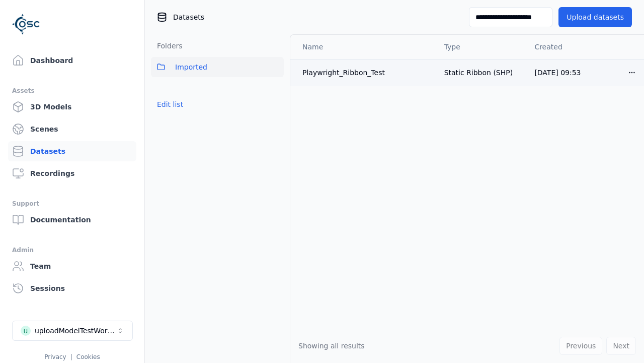 The image size is (644, 363). I want to click on a: Datasets, so click(72, 151).